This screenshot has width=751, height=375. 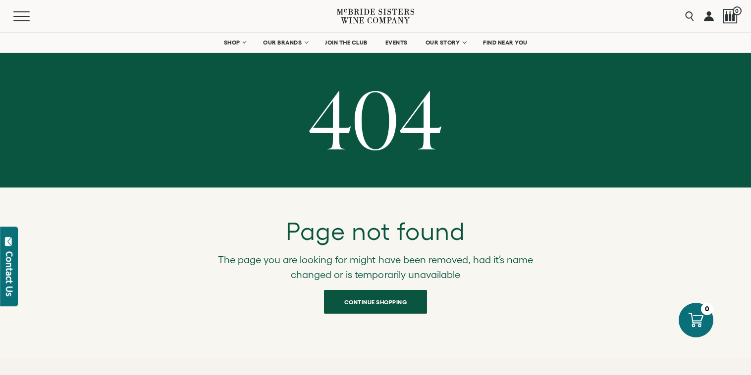 I want to click on span: 0, so click(x=737, y=11).